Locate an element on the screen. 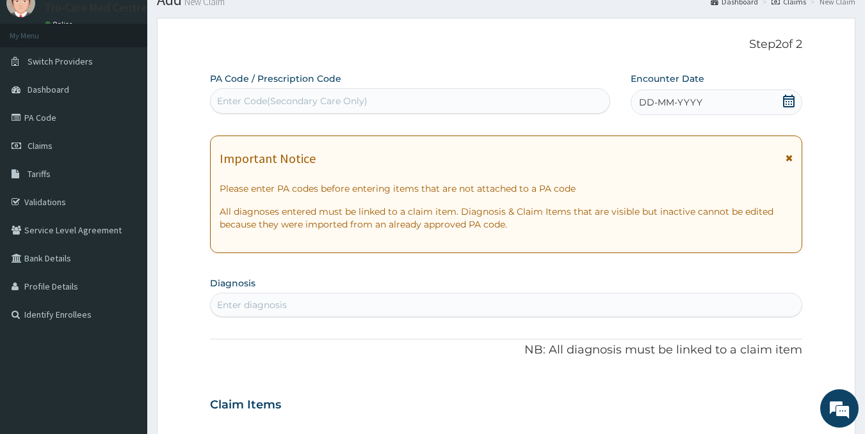 This screenshot has width=865, height=434. label: Diagnosis is located at coordinates (232, 283).